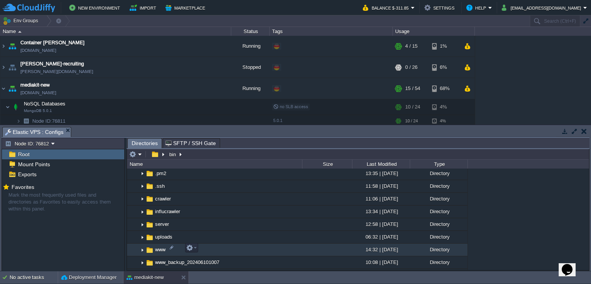 This screenshot has height=284, width=591. Describe the element at coordinates (45, 104) in the screenshot. I see `span: NoSQL Databases` at that location.